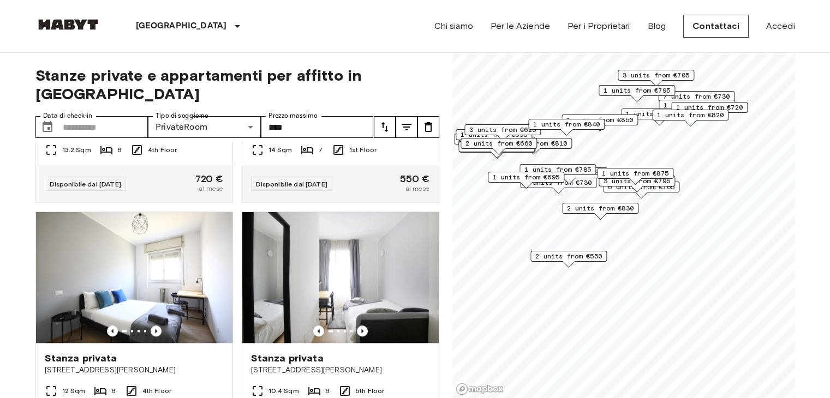 Image resolution: width=830 pixels, height=398 pixels. What do you see at coordinates (68, 116) in the screenshot?
I see `label: Data di check-in` at bounding box center [68, 116].